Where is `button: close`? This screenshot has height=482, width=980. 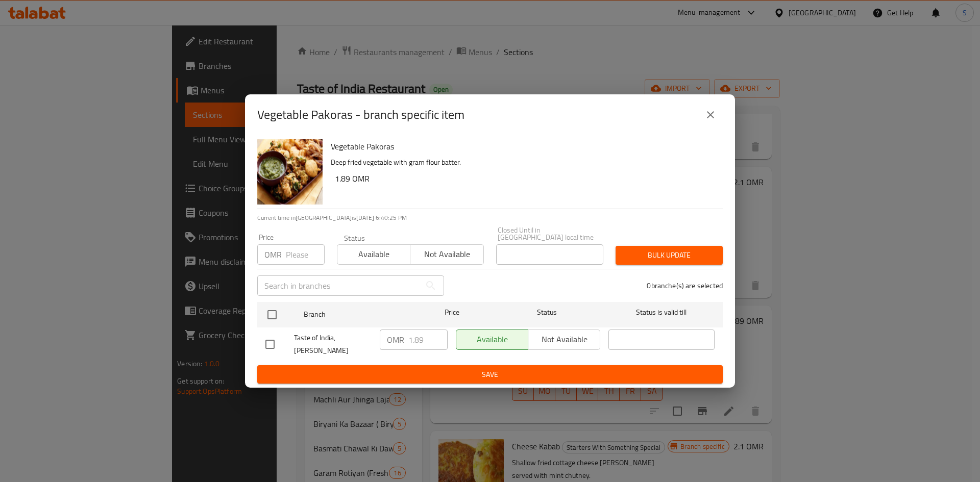
button: close is located at coordinates (711, 115).